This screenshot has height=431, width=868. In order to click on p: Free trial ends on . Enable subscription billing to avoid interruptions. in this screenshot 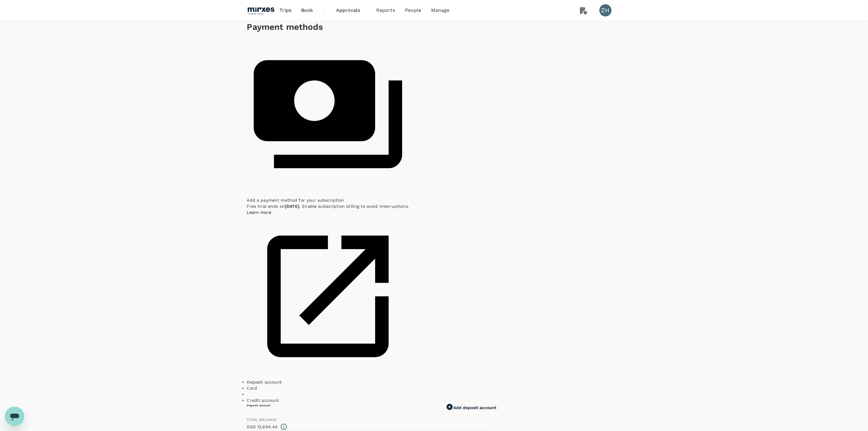, I will do `click(328, 206)`.